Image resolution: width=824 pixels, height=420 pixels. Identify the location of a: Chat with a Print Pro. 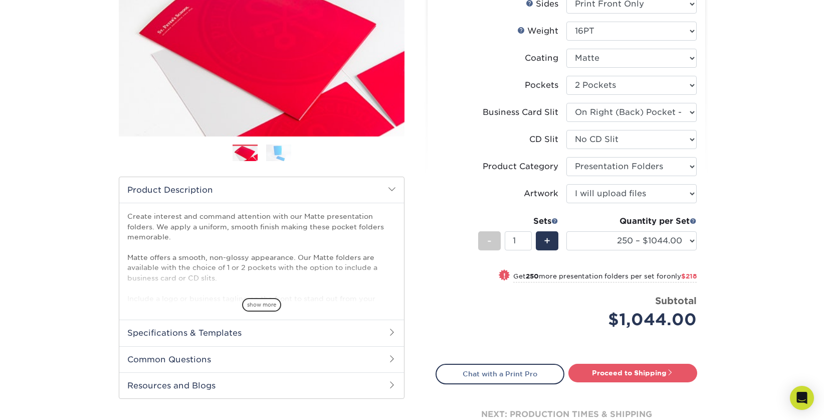
(500, 374).